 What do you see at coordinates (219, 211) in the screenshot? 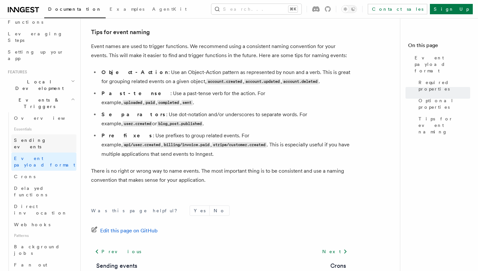
I see `button: No` at bounding box center [219, 211].